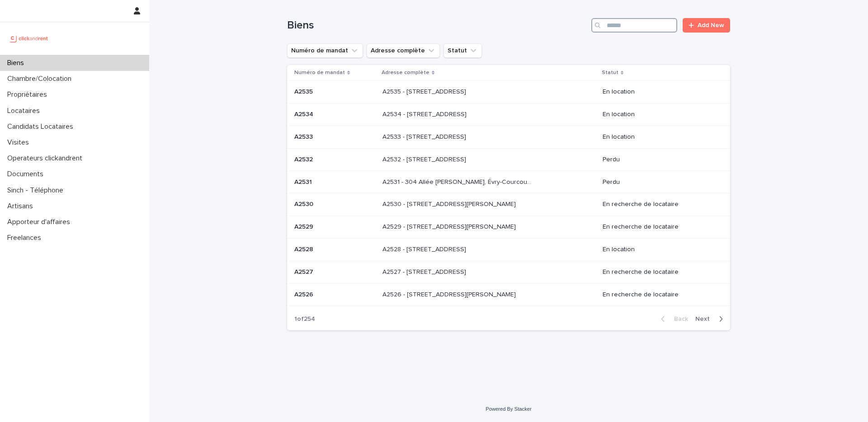 Image resolution: width=868 pixels, height=422 pixels. What do you see at coordinates (305, 294) in the screenshot?
I see `p: A2526` at bounding box center [305, 294].